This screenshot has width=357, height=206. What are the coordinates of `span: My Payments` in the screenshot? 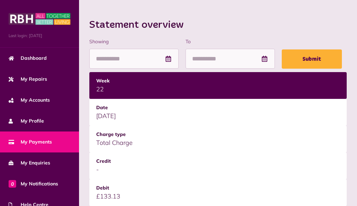 It's located at (30, 142).